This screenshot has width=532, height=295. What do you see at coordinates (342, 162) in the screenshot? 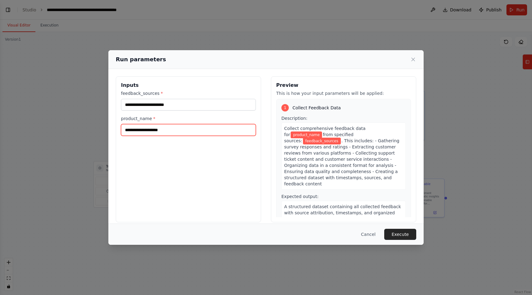
I see `span: . This includes: - Gathering survey responses and ratings - Extracting customer reviews from vari...` at bounding box center [342, 162].